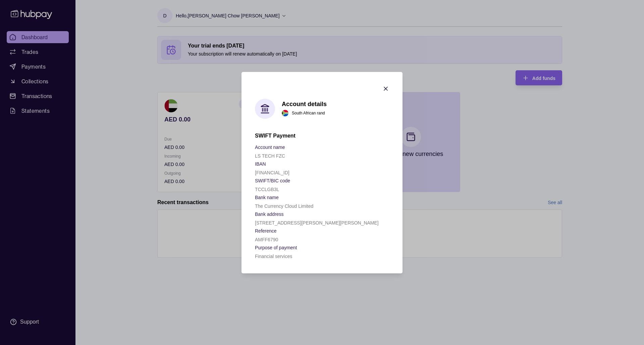 Image resolution: width=644 pixels, height=345 pixels. What do you see at coordinates (265, 231) in the screenshot?
I see `p: Reference` at bounding box center [265, 231].